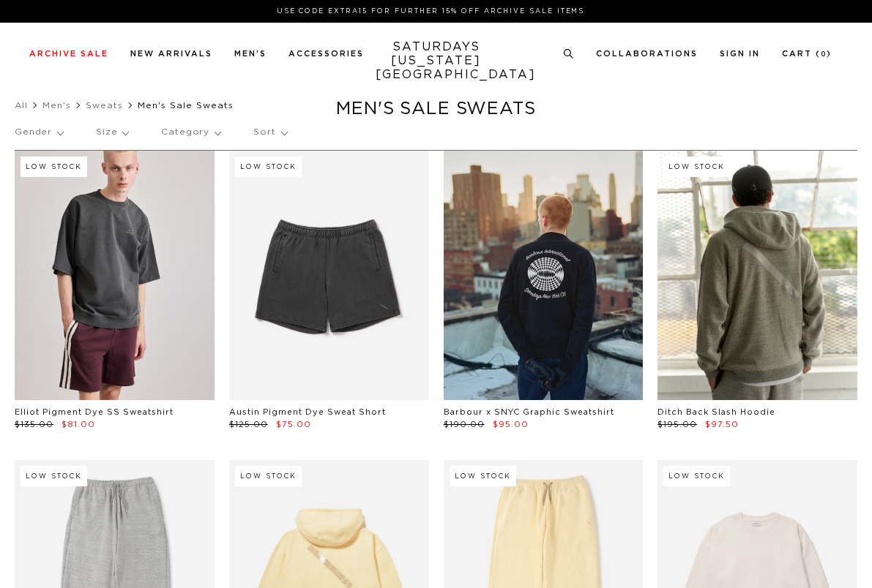 This screenshot has width=872, height=588. Describe the element at coordinates (78, 424) in the screenshot. I see `span: $81.00` at that location.